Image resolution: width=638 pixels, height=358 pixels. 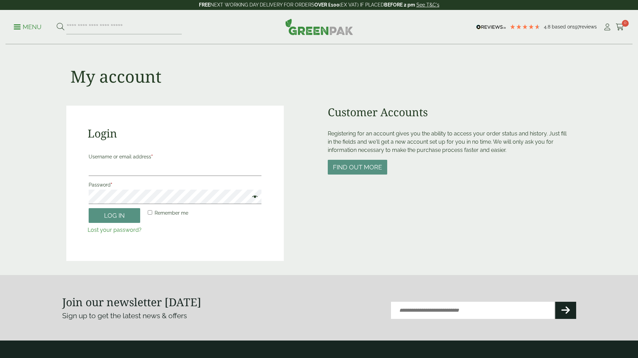 What do you see at coordinates (449, 142) in the screenshot?
I see `p: Registering for an account gives you the ability to access your order status and history. Just fi...` at bounding box center [449, 142].